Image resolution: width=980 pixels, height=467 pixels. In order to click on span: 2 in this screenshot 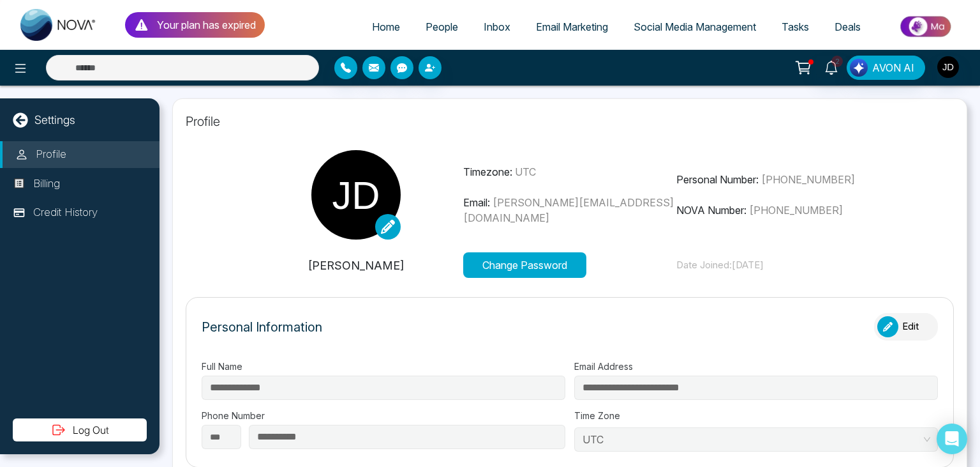, I will do `click(837, 62)`.